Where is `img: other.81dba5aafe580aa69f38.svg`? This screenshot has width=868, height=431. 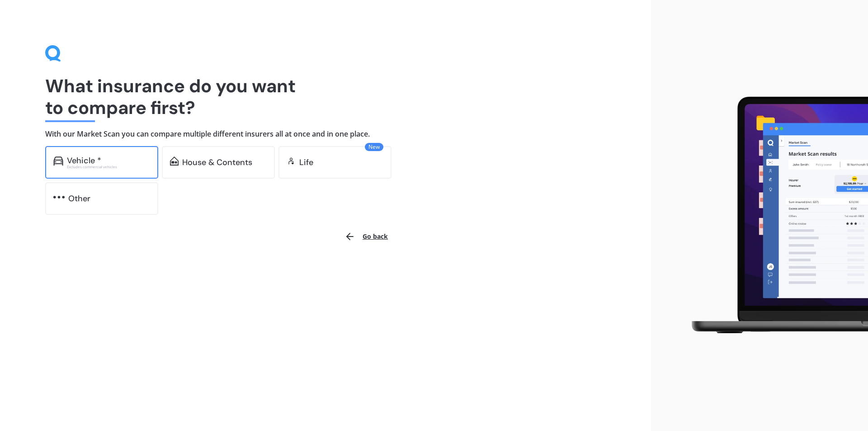 img: other.81dba5aafe580aa69f38.svg is located at coordinates (58, 197).